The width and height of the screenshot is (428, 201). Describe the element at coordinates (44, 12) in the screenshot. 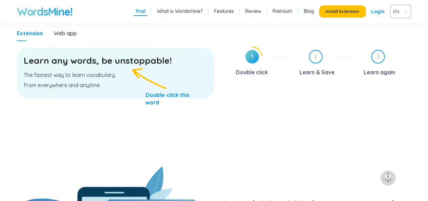

I see `h1: WordsMine!` at that location.